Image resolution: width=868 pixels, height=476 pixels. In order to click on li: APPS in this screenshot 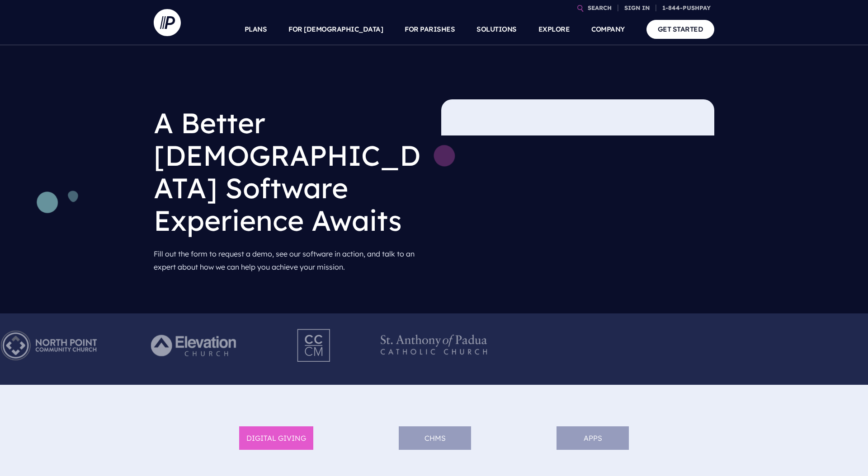, I will do `click(592, 438)`.